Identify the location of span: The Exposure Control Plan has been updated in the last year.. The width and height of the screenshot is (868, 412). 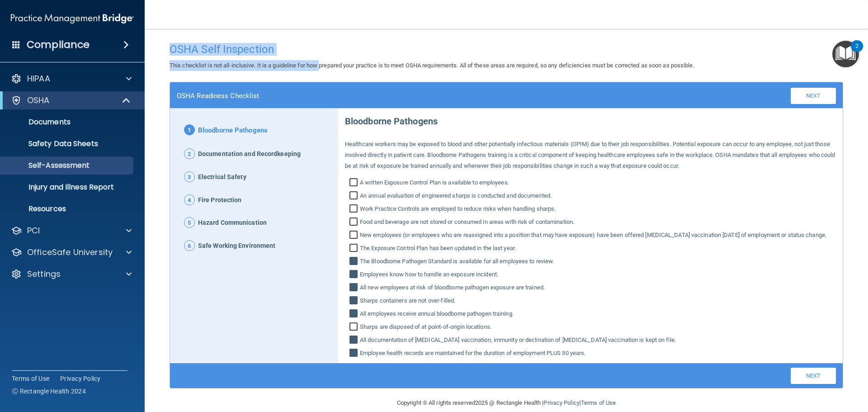
(438, 248).